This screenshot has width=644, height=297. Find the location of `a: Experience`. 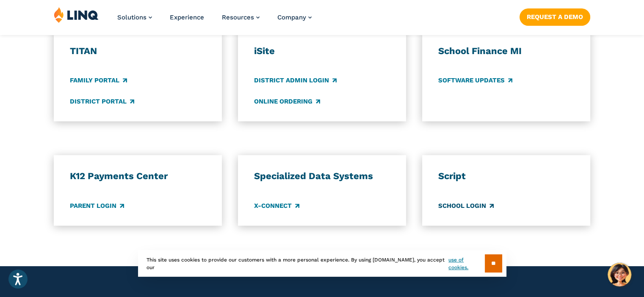

a: Experience is located at coordinates (187, 18).